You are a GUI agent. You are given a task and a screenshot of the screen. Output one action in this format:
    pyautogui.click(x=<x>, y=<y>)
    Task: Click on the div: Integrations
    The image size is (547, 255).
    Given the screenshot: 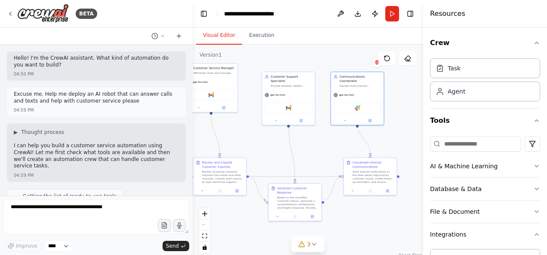 What is the action you would take?
    pyautogui.click(x=448, y=235)
    